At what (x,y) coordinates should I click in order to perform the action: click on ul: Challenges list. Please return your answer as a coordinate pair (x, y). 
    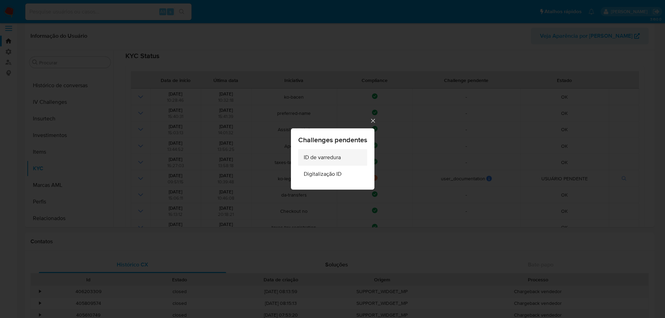
    Looking at the image, I should click on (333, 166).